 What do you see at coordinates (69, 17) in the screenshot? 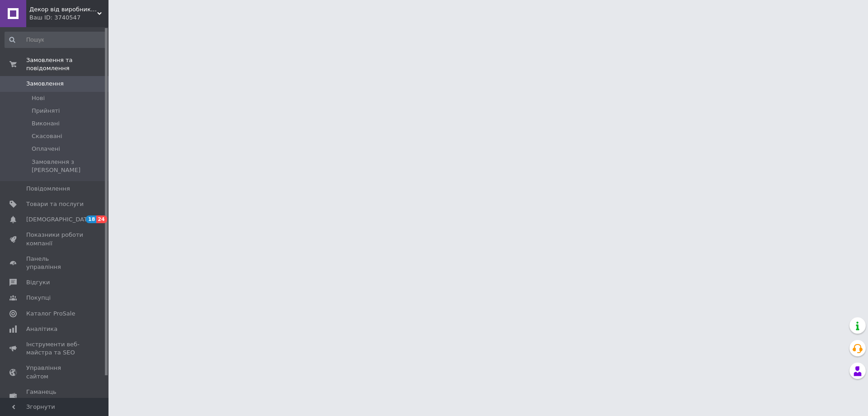
I see `div: Ваш ID: 3740547` at bounding box center [69, 17].